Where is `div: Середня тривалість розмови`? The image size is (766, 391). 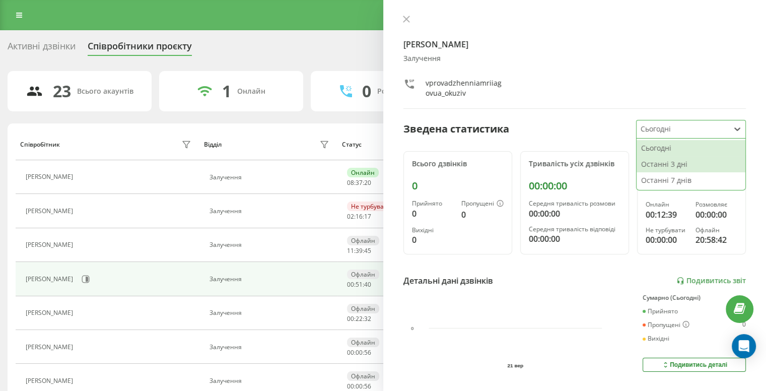 div: Середня тривалість розмови is located at coordinates (575, 204).